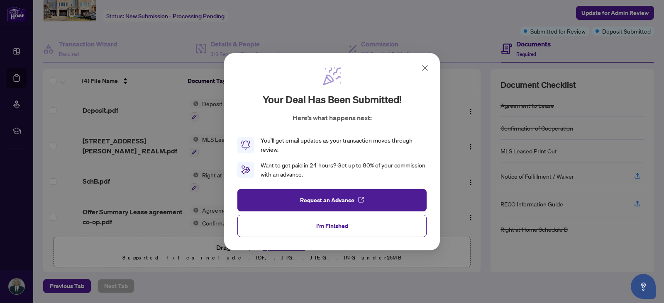  I want to click on button: Request an Advance, so click(332, 200).